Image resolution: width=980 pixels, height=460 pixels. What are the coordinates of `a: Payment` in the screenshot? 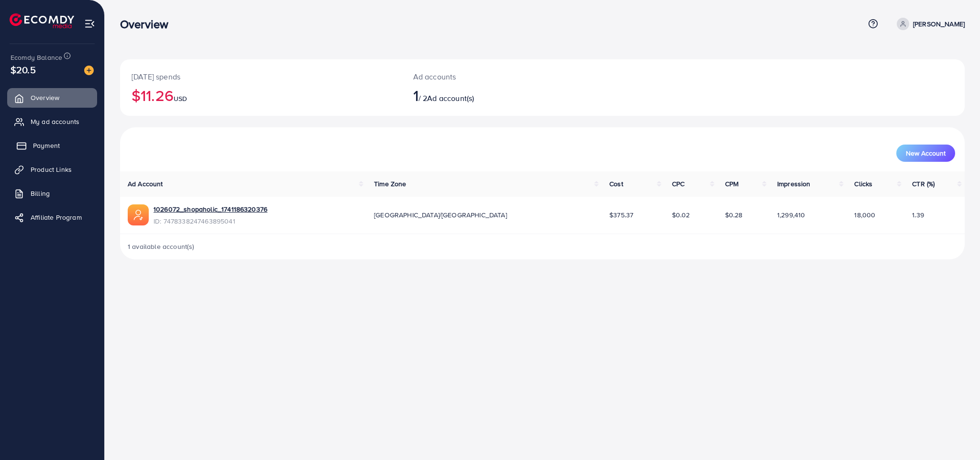 It's located at (52, 145).